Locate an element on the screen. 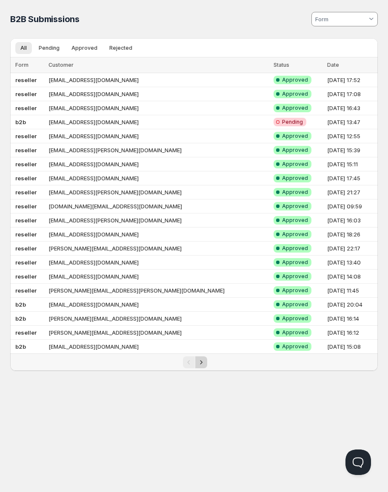 The height and width of the screenshot is (492, 388). span: Date is located at coordinates (333, 65).